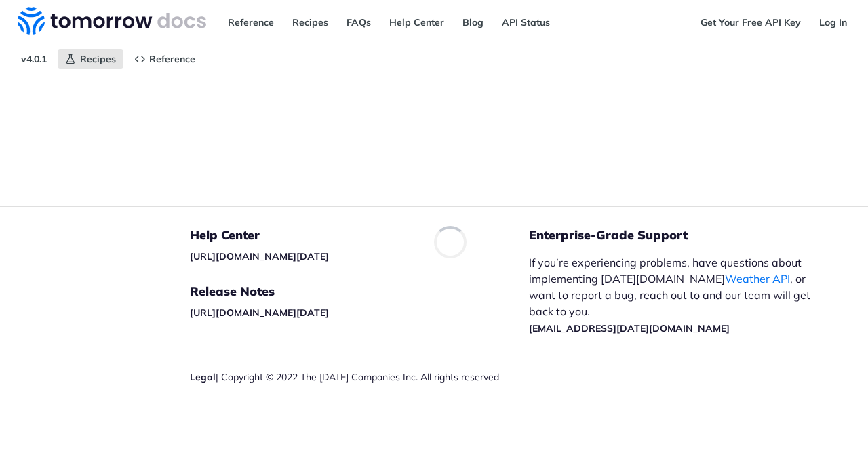 This screenshot has height=451, width=868. Describe the element at coordinates (172, 59) in the screenshot. I see `span: Reference` at that location.